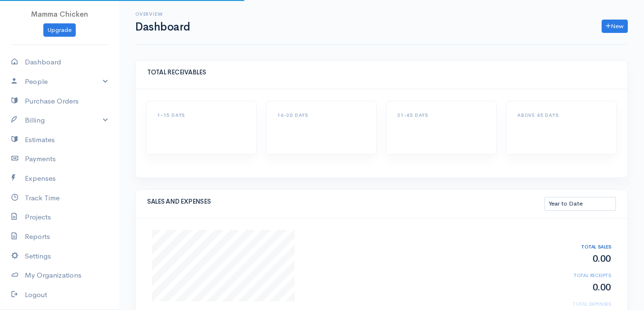 The image size is (644, 310). Describe the element at coordinates (577, 303) in the screenshot. I see `h6: TOTAL EXPENSES` at that location.